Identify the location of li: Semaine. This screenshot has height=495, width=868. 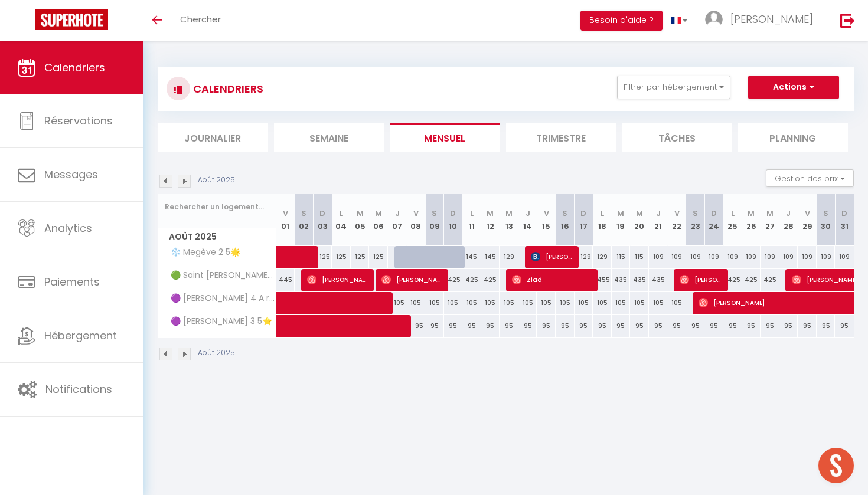
(329, 137).